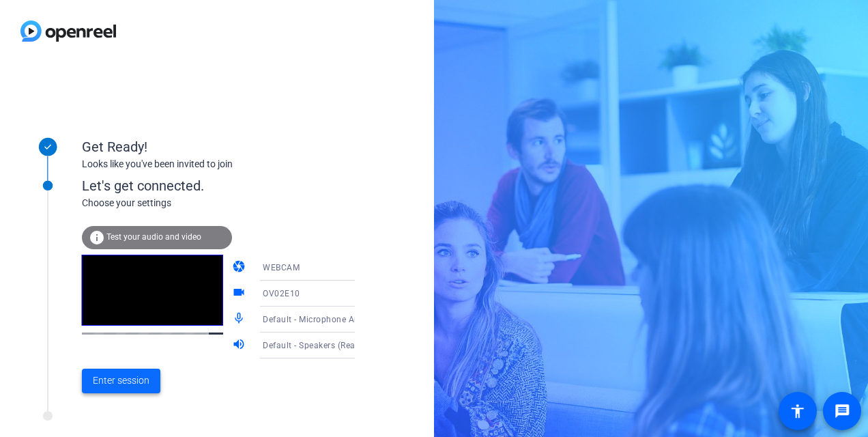 The image size is (868, 437). I want to click on span: WEBCAM, so click(281, 268).